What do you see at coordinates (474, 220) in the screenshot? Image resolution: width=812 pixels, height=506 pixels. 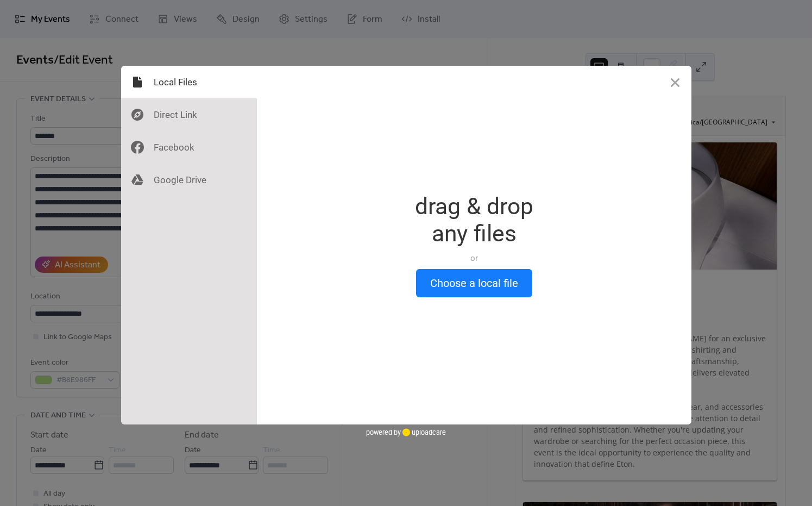 I see `div: drag & drop any files` at bounding box center [474, 220].